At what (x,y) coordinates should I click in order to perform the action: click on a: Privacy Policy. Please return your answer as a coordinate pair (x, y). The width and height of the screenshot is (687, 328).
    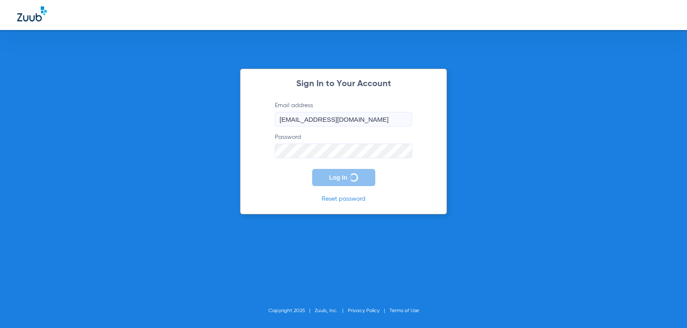
    Looking at the image, I should click on (364, 311).